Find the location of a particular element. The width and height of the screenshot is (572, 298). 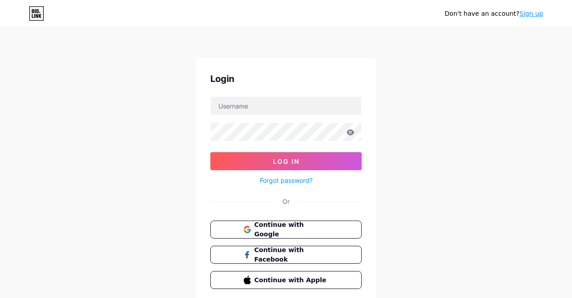

div: Don't have an account? is located at coordinates (494, 14).